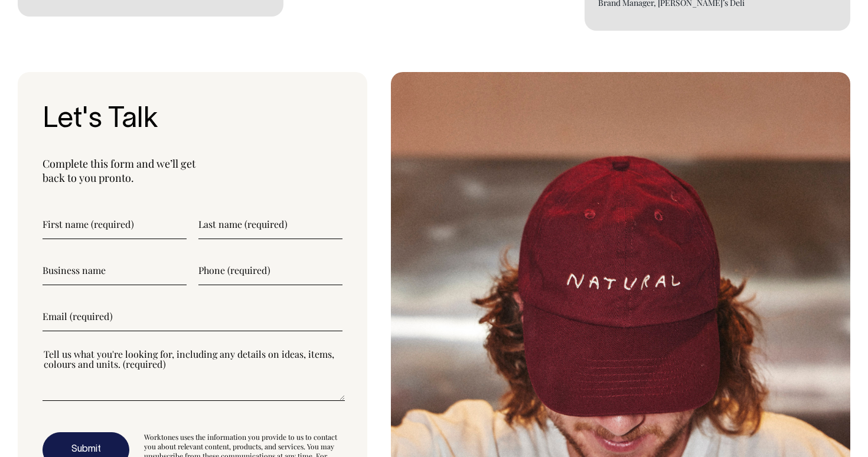  I want to click on input: Last name (required), so click(270, 224).